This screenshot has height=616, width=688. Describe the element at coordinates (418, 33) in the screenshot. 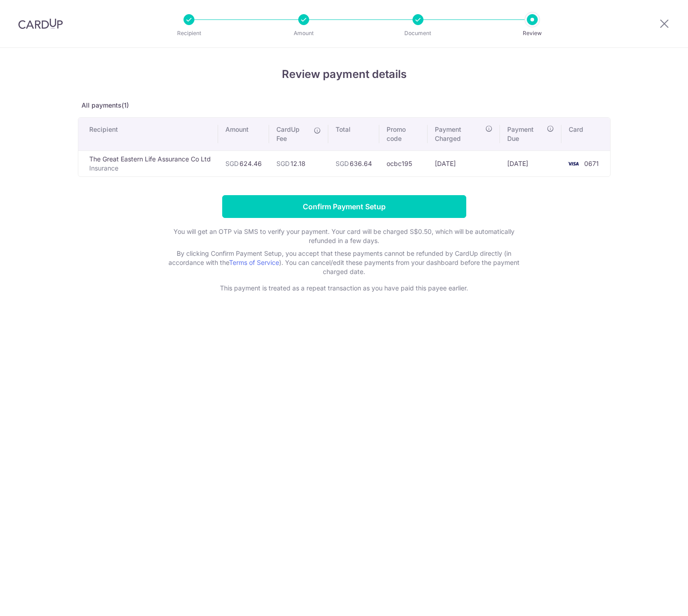

I see `p: Document` at that location.